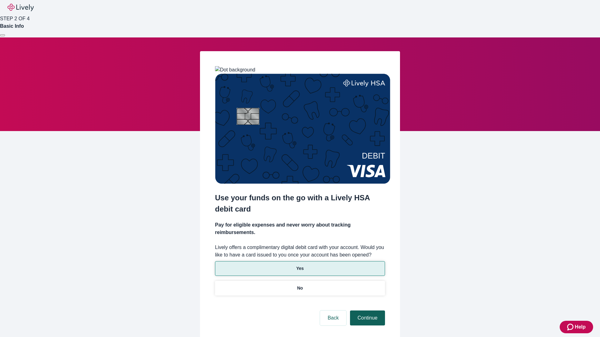 The width and height of the screenshot is (600, 337). I want to click on h4: Pay for eligible expenses and never worry about tracking reimbursements., so click(300, 229).